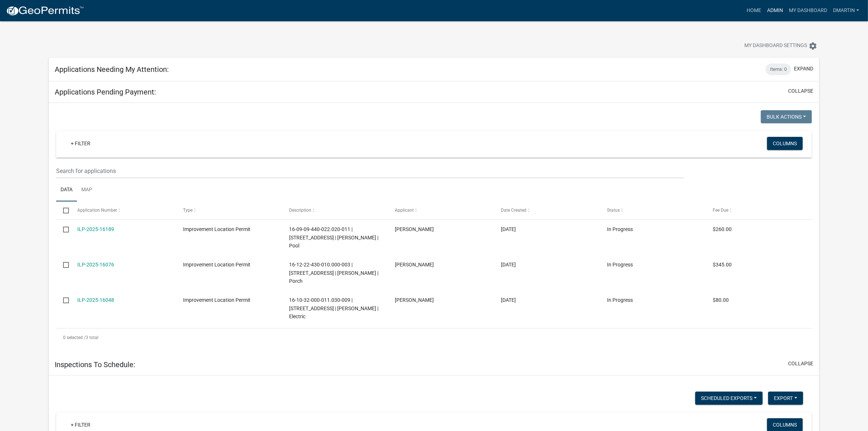  Describe the element at coordinates (333, 237) in the screenshot. I see `span: 16-09-09-440-022.020-011 | 779 S CO RD 1000 E | Sara Litmer | Pool` at that location.